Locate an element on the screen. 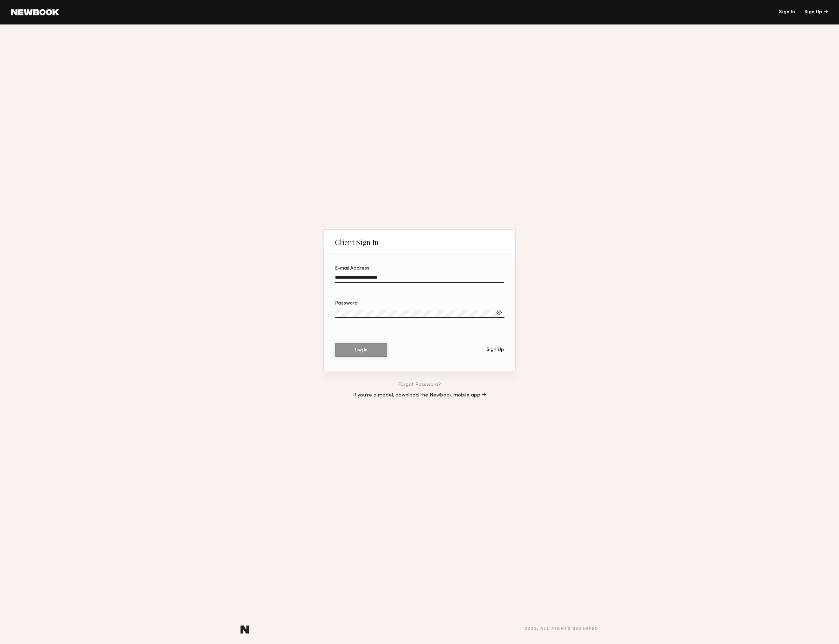 The height and width of the screenshot is (644, 839). a: If you’re a model, download the Newbook mobile app → is located at coordinates (420, 395).